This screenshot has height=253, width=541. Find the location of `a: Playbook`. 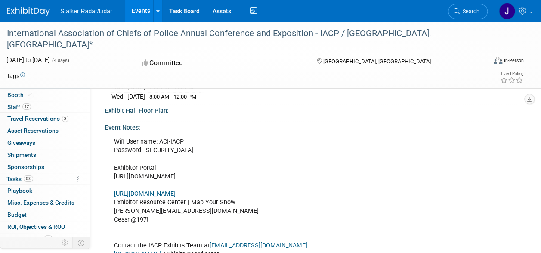

a: Playbook is located at coordinates (45, 190).